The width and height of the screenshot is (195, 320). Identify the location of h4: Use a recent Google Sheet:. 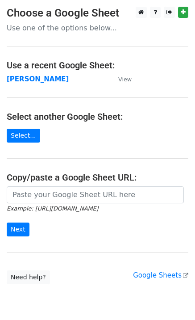
(97, 65).